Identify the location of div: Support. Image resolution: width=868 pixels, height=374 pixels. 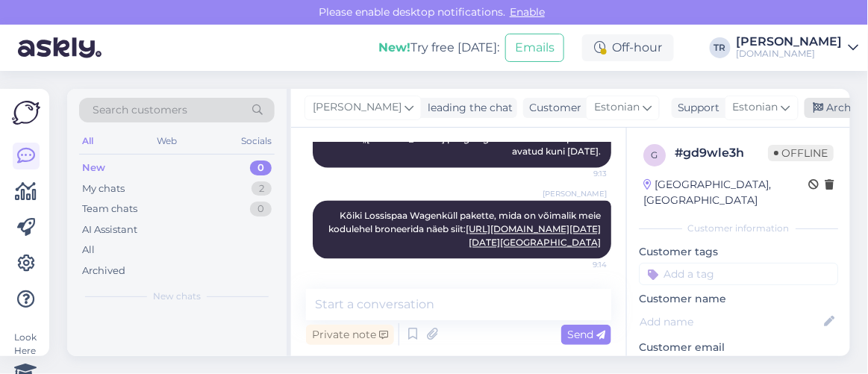
(695, 108).